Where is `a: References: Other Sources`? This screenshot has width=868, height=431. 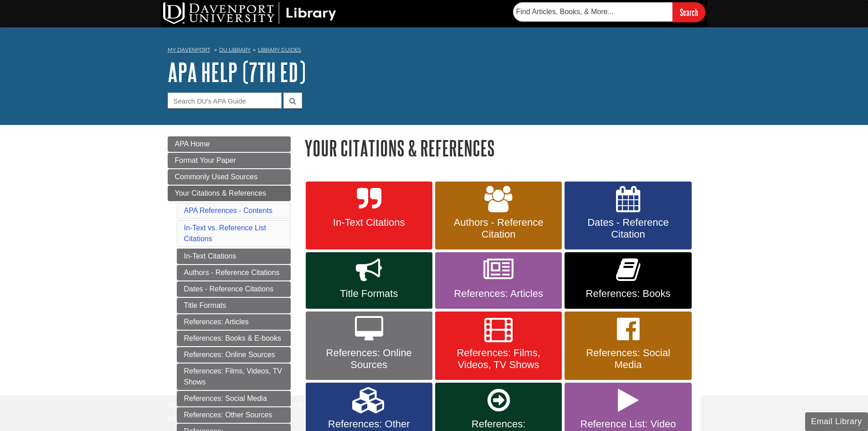
a: References: Other Sources is located at coordinates (234, 415).